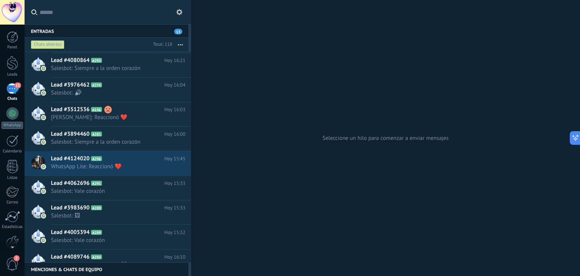 Image resolution: width=580 pixels, height=276 pixels. What do you see at coordinates (175, 232) in the screenshot?
I see `span: Hoy 15:32` at bounding box center [175, 232].